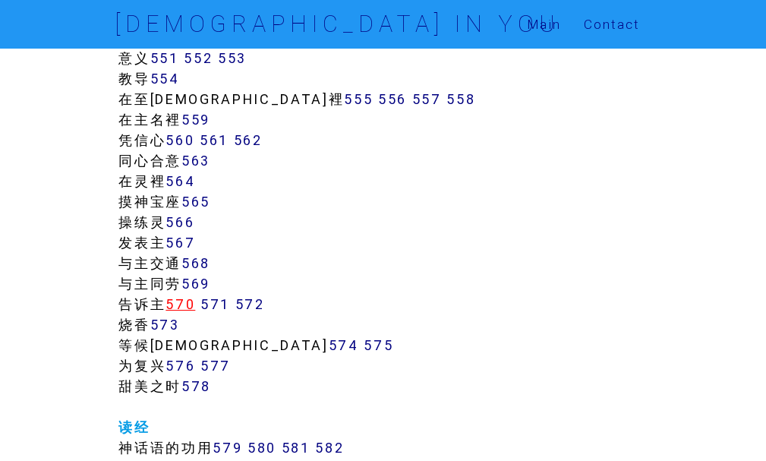  Describe the element at coordinates (196, 385) in the screenshot. I see `a: 578` at that location.